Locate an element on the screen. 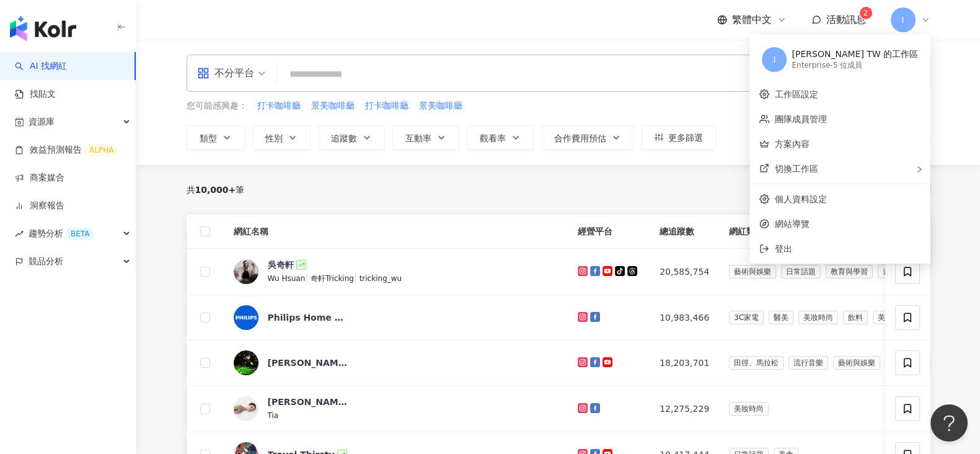  span: 教育與學習 is located at coordinates (849, 272).